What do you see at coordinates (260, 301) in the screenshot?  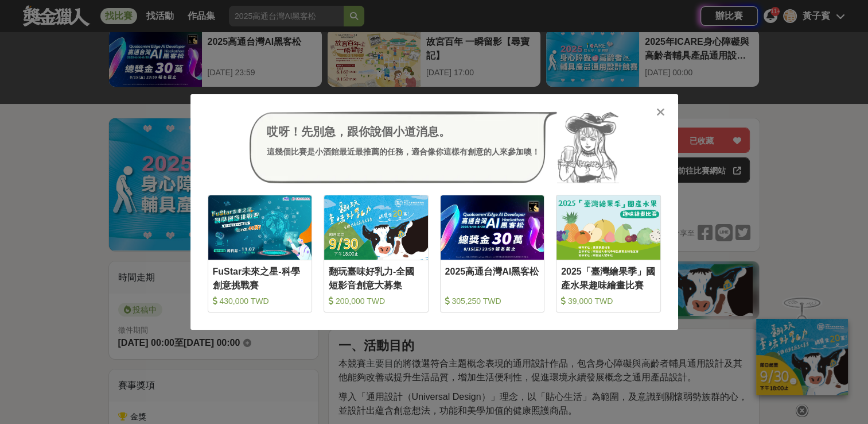 I see `div: 430,000 TWD` at bounding box center [260, 301].